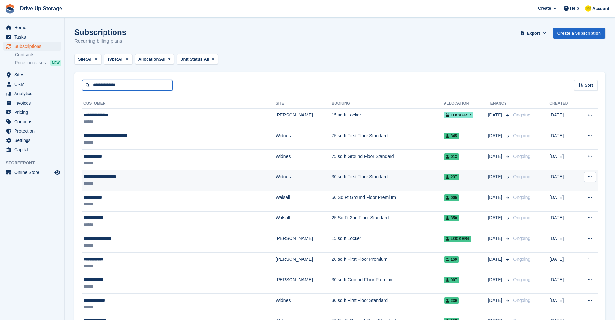 The height and width of the screenshot is (320, 615). I want to click on span: 230, so click(451, 300).